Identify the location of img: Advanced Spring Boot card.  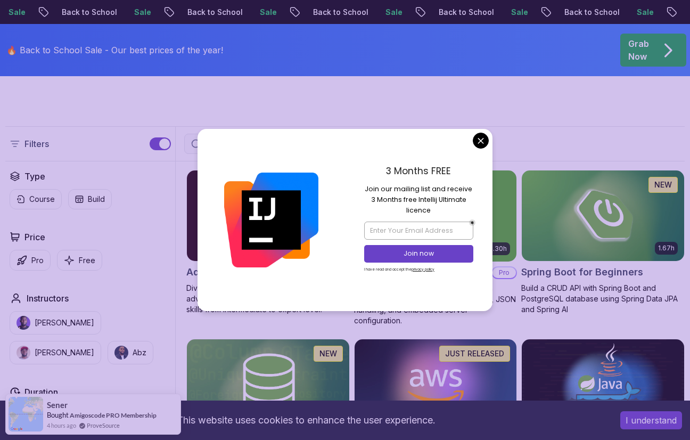
(268, 216).